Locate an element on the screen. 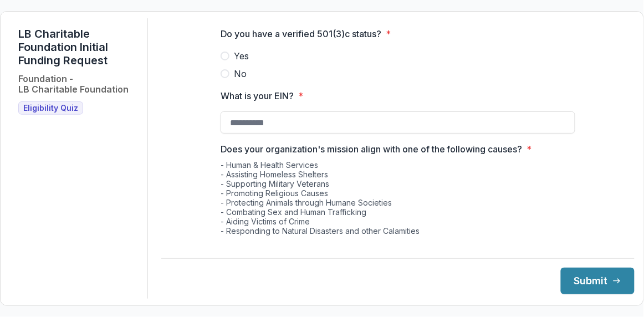  p: What is your EIN? is located at coordinates (257, 96).